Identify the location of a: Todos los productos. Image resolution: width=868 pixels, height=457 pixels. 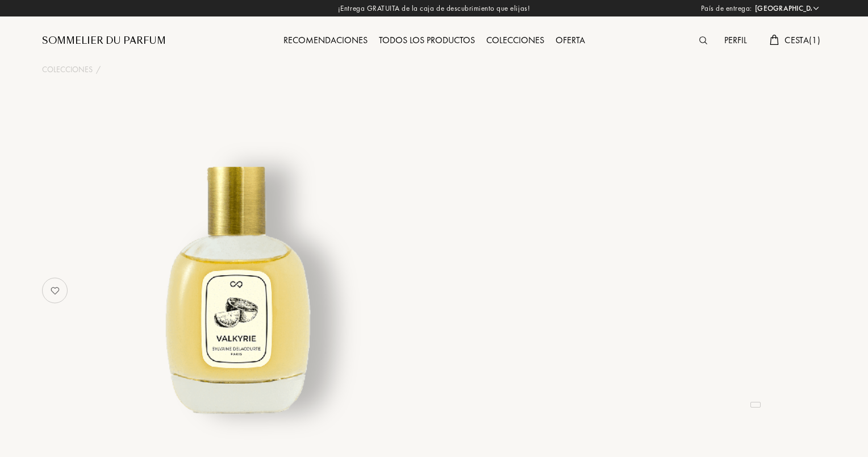
(427, 40).